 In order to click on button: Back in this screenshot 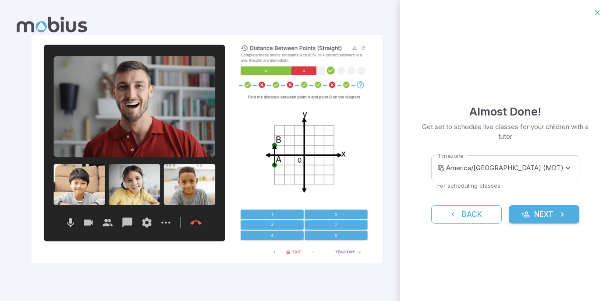, I will do `click(466, 215)`.